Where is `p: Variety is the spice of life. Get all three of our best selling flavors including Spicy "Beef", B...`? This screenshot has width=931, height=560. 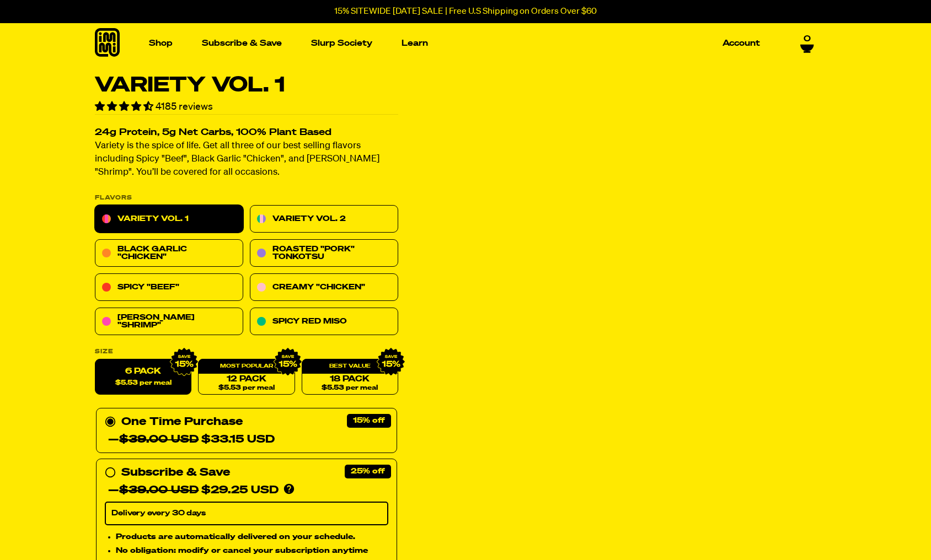
p: Variety is the spice of life. Get all three of our best selling flavors including Spicy "Beef", B... is located at coordinates (247, 160).